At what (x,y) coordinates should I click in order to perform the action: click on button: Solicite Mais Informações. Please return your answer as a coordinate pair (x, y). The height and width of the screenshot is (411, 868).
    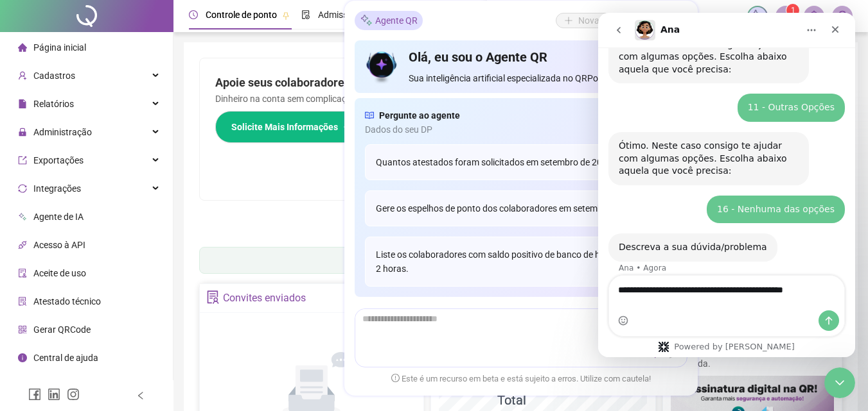
    Looking at the image, I should click on (292, 127).